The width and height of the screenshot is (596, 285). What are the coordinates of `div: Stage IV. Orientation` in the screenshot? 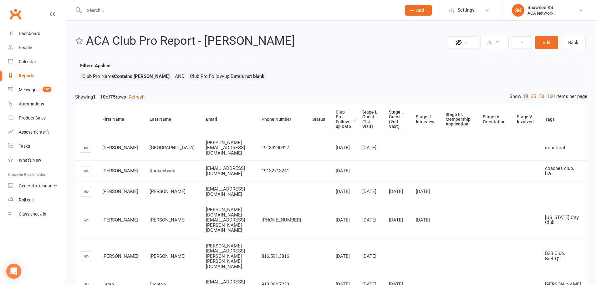 It's located at (494, 119).